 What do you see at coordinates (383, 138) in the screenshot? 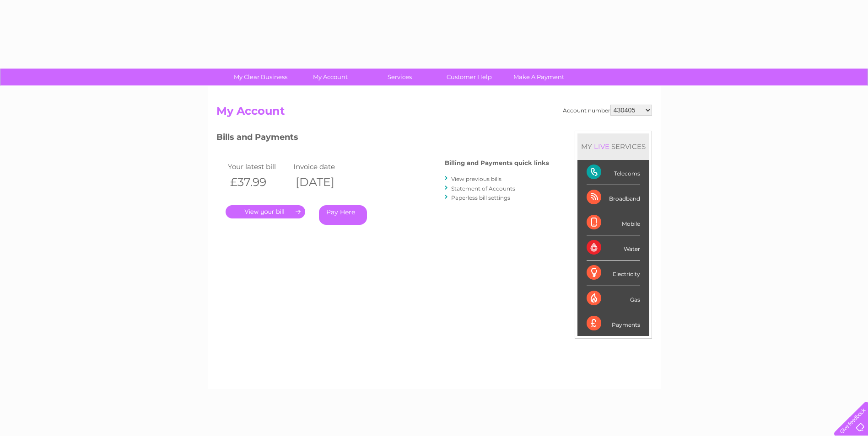
I see `h3: Bills and Payments` at bounding box center [383, 138].